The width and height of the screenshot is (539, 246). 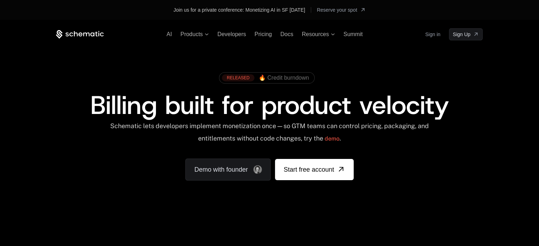 I want to click on span: Reserve your spot, so click(x=337, y=10).